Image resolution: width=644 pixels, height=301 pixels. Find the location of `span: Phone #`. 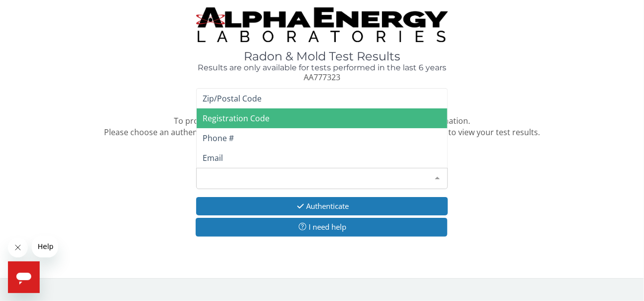

span: Phone # is located at coordinates (218, 138).